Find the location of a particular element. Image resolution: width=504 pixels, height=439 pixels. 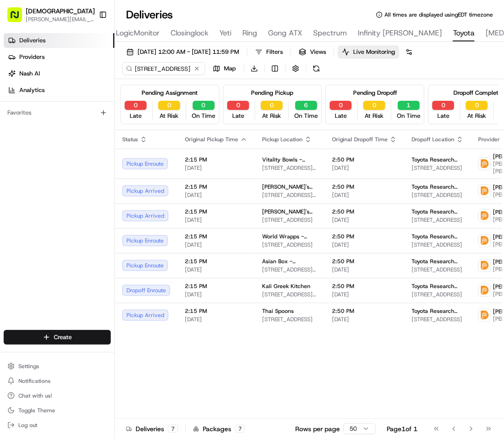

span: Toggle Theme is located at coordinates (36, 410).